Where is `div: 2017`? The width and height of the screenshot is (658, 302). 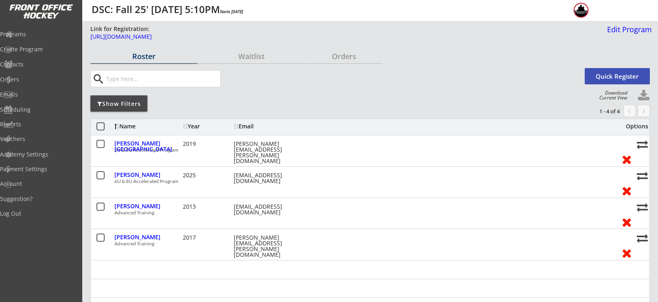
div: 2017 is located at coordinates (207, 237).